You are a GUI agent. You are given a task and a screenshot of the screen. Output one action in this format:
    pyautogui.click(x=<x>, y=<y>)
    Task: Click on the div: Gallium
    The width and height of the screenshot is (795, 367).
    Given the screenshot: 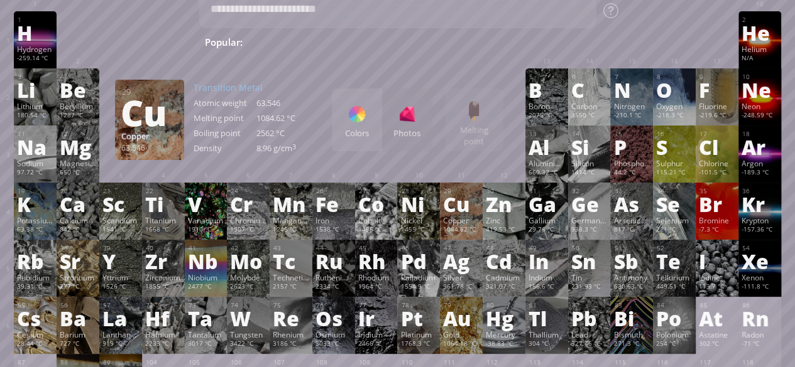 What is the action you would take?
    pyautogui.click(x=546, y=220)
    